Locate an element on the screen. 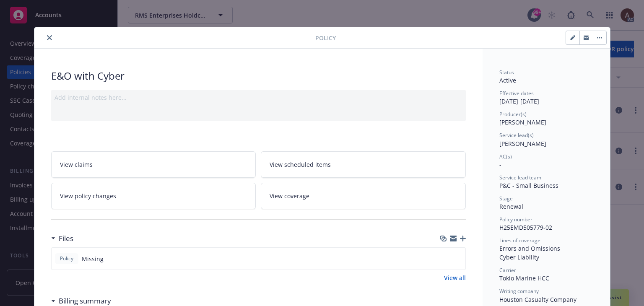 The image size is (644, 306). span: Service lead team is located at coordinates (520, 177).